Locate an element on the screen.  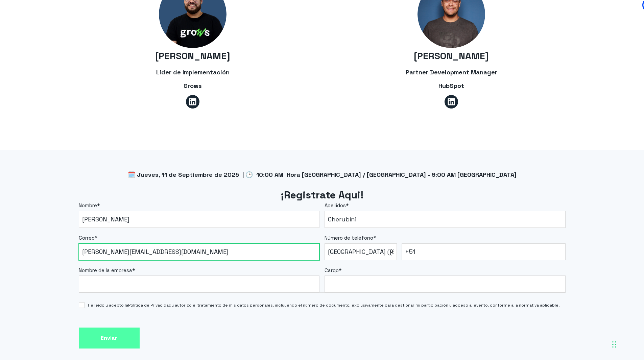
h2: ¡Registrate Aqui! is located at coordinates (322, 195).